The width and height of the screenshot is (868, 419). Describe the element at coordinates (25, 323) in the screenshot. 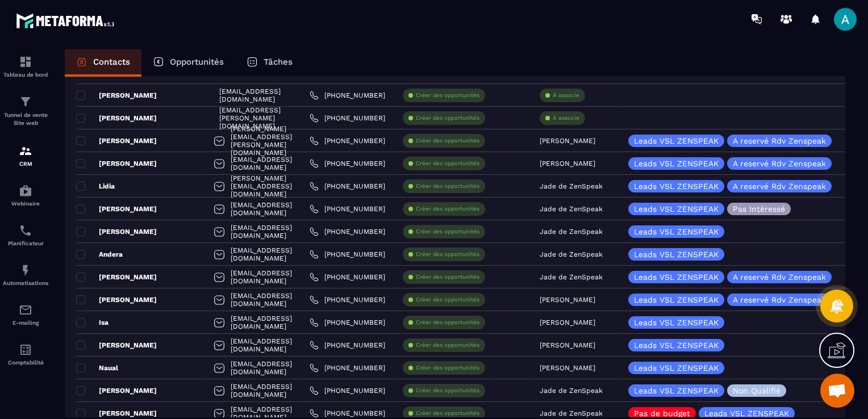

I see `p: E-mailing` at that location.